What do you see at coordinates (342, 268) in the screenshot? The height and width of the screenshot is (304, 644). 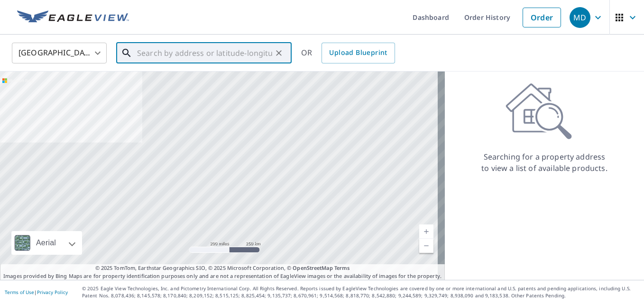 I see `a: Terms` at bounding box center [342, 268].